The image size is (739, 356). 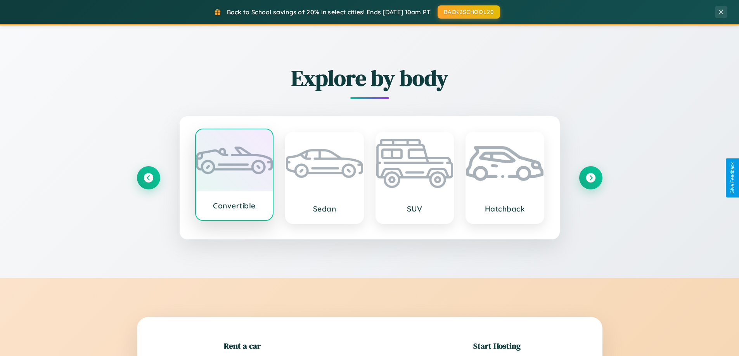 I want to click on button: BACK2SCHOOL20, so click(x=469, y=12).